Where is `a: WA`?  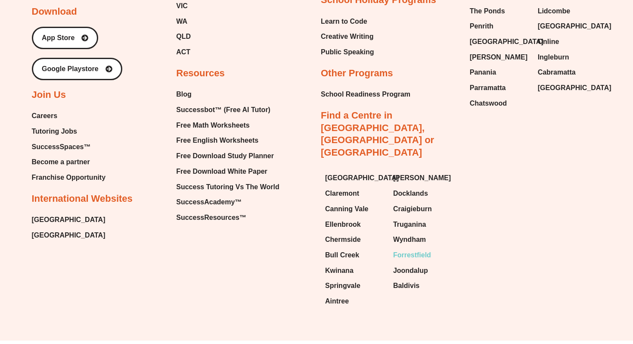 a: WA is located at coordinates (213, 22).